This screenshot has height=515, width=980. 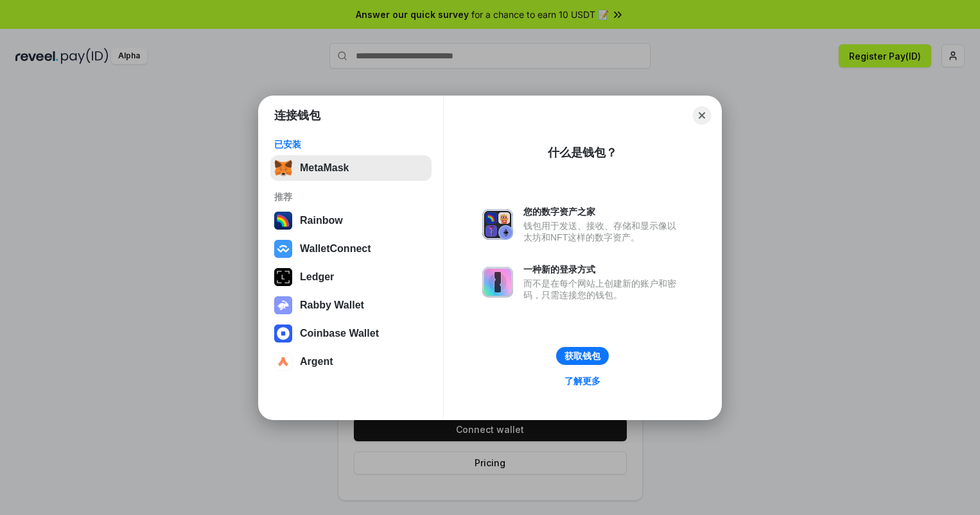 I want to click on div: 已安装, so click(x=351, y=145).